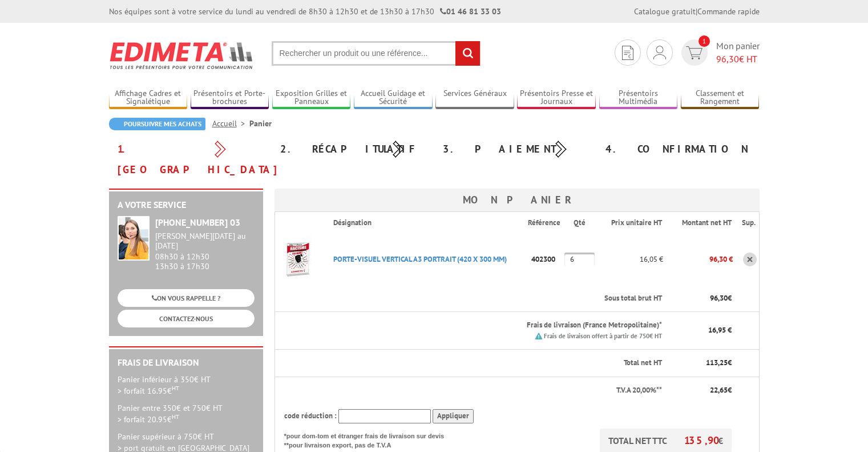 Image resolution: width=868 pixels, height=452 pixels. What do you see at coordinates (556, 98) in the screenshot?
I see `a: Présentoirs Presse et Journaux` at bounding box center [556, 98].